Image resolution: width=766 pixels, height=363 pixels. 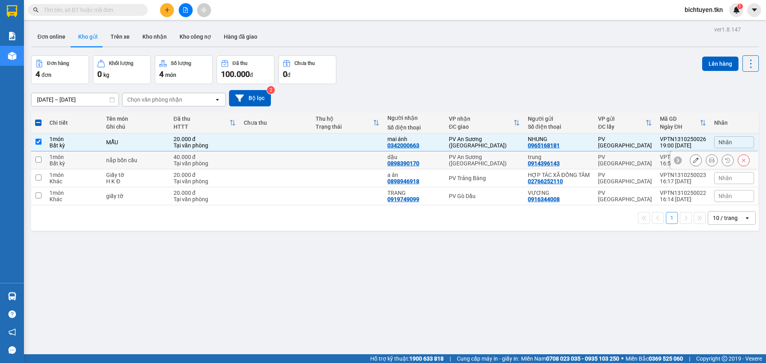 What do you see at coordinates (740, 6) in the screenshot?
I see `sup: 1` at bounding box center [740, 6].